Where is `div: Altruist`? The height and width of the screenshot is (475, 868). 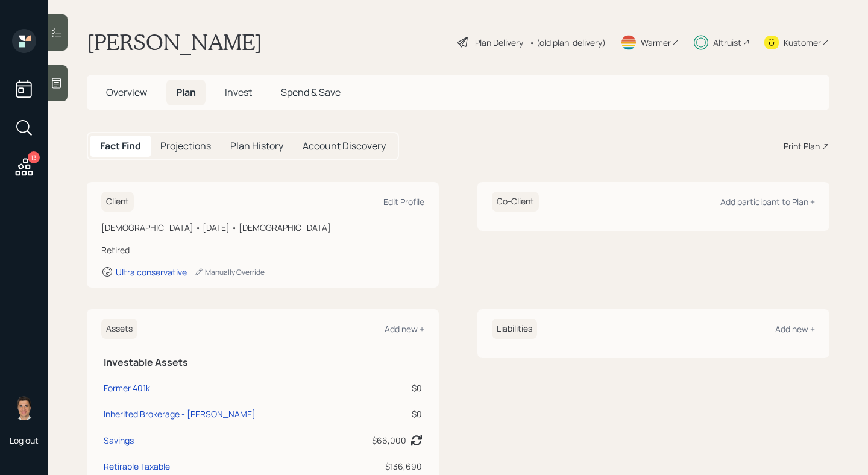
div: Altruist is located at coordinates (727, 42).